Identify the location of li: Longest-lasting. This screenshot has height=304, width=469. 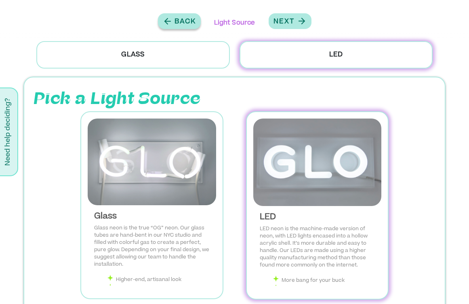
(158, 288).